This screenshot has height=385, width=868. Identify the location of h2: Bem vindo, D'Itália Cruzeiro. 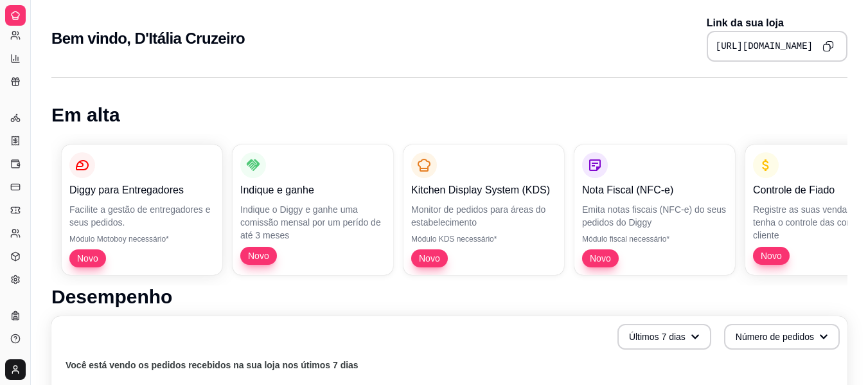
(148, 39).